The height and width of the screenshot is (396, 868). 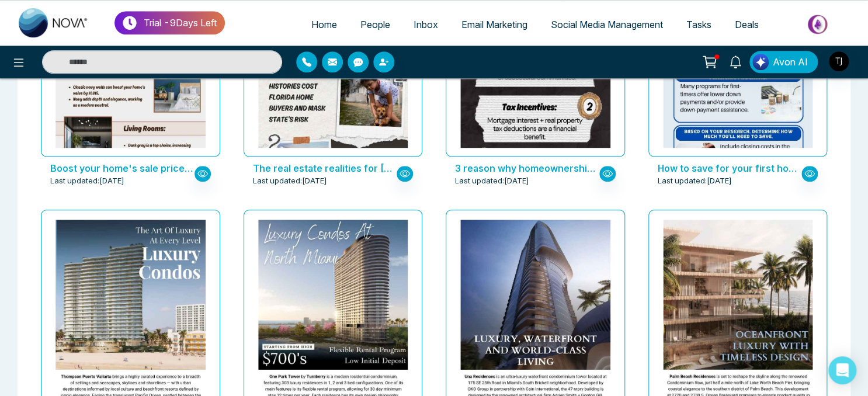 What do you see at coordinates (818, 24) in the screenshot?
I see `img: Market-place.gif` at bounding box center [818, 24].